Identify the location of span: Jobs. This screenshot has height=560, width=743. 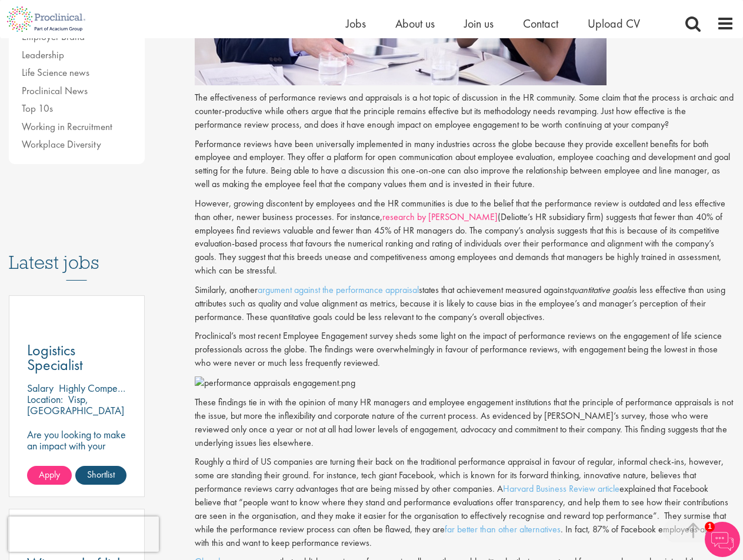
(356, 24).